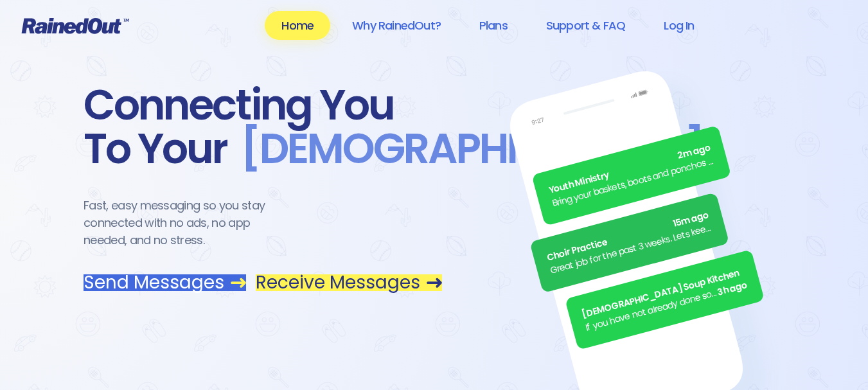 This screenshot has width=868, height=390. What do you see at coordinates (678, 25) in the screenshot?
I see `a: Log In` at bounding box center [678, 25].